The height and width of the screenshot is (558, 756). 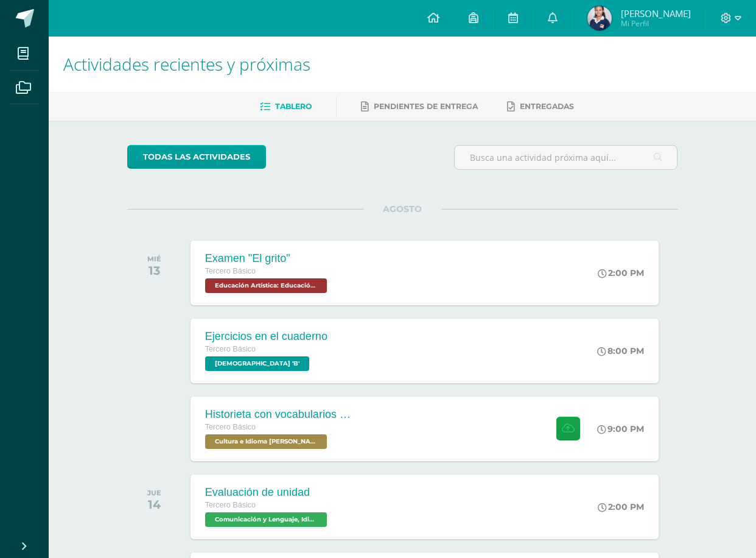 I want to click on div: Ejercicios en el cuaderno, so click(x=266, y=336).